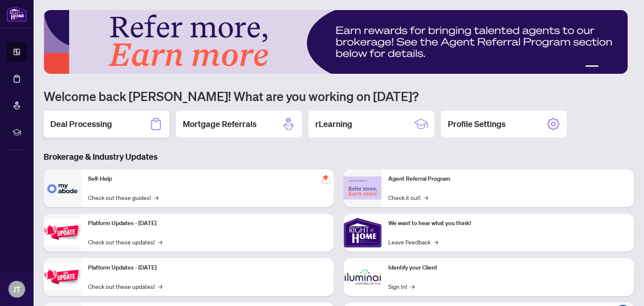 The image size is (644, 306). Describe the element at coordinates (610, 67) in the screenshot. I see `button: 3` at that location.